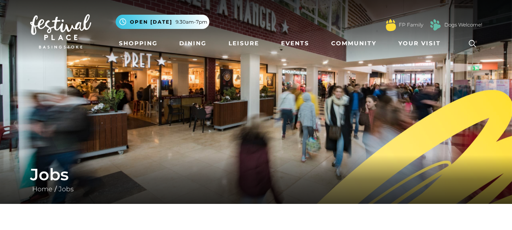 The width and height of the screenshot is (512, 230). I want to click on a: Leisure, so click(244, 43).